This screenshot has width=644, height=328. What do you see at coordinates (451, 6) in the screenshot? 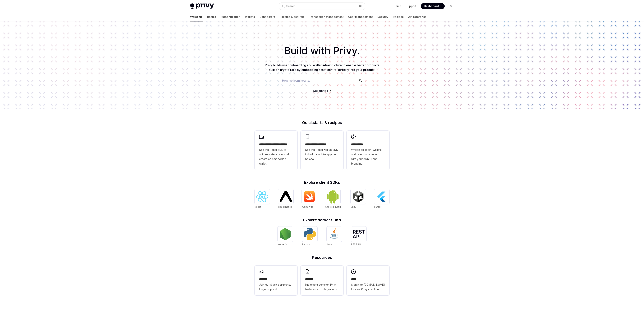
I see `button: Toggle dark mode` at bounding box center [451, 6].